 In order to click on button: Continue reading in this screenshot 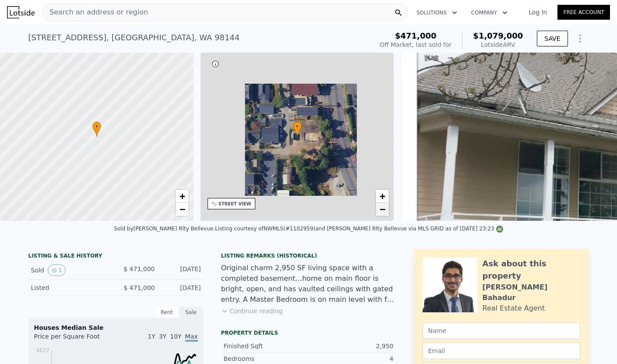, I will do `click(252, 311)`.